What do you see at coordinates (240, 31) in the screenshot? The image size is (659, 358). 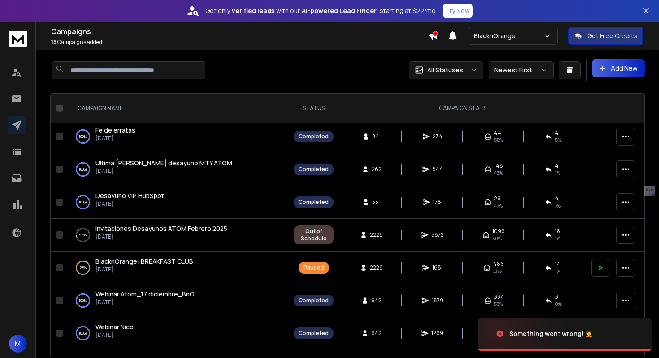 I see `h1: Campaigns` at bounding box center [240, 31].